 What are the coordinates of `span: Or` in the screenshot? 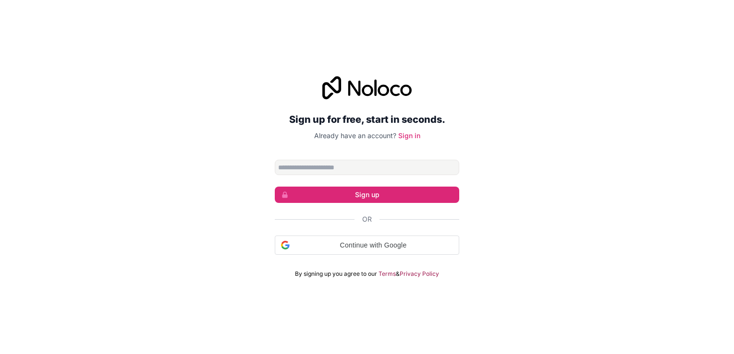 It's located at (367, 219).